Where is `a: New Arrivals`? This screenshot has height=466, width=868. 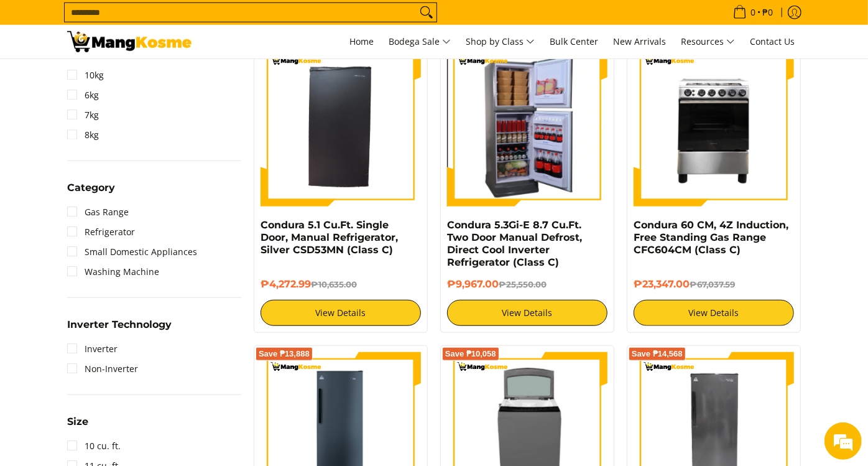 a: New Arrivals is located at coordinates (639, 42).